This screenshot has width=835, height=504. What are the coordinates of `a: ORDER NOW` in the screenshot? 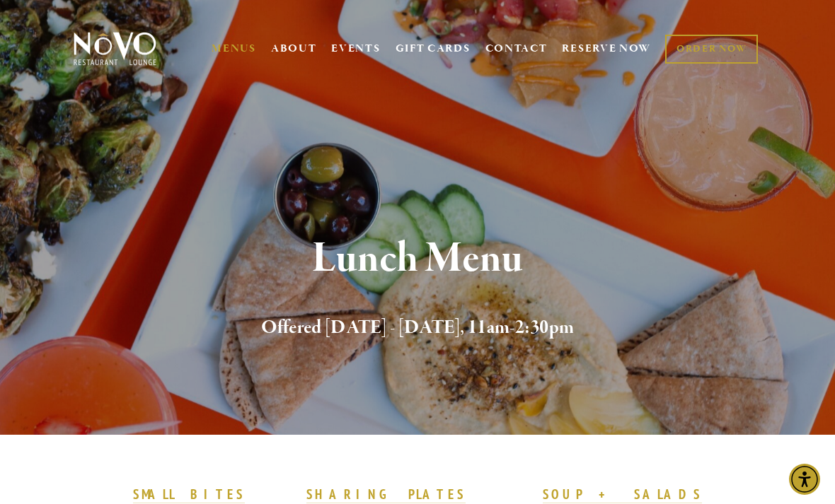 It's located at (712, 49).